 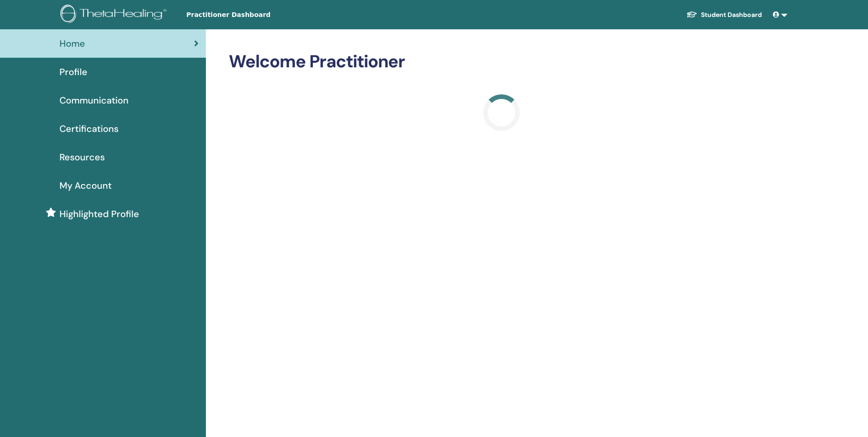 I want to click on a: Student Dashboard, so click(x=724, y=15).